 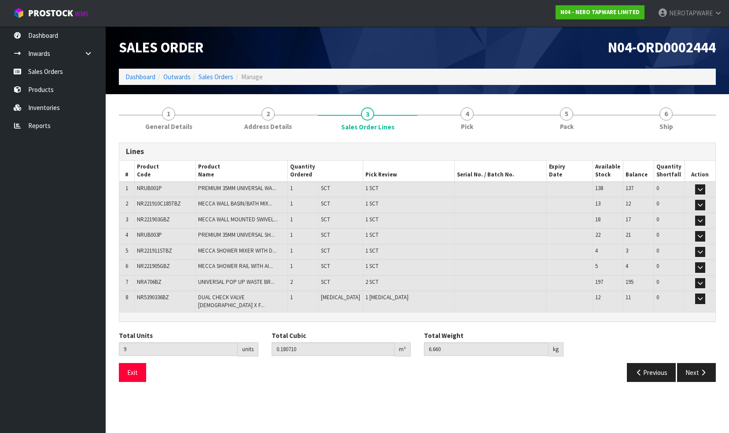 I want to click on span: NRUB001P, so click(x=149, y=188).